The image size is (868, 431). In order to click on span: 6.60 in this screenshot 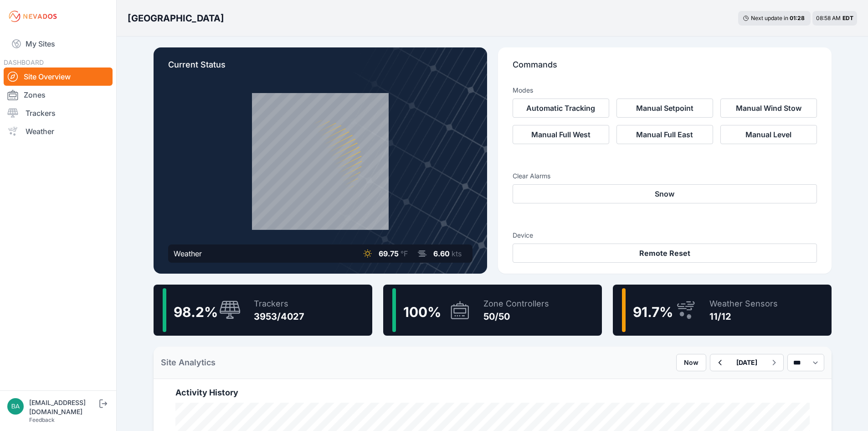, I will do `click(441, 253)`.